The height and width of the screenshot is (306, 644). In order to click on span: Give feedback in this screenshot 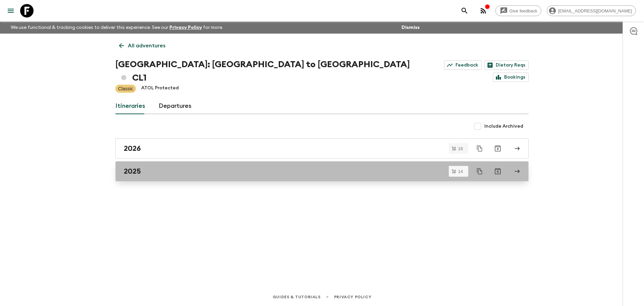, I will do `click(523, 11)`.